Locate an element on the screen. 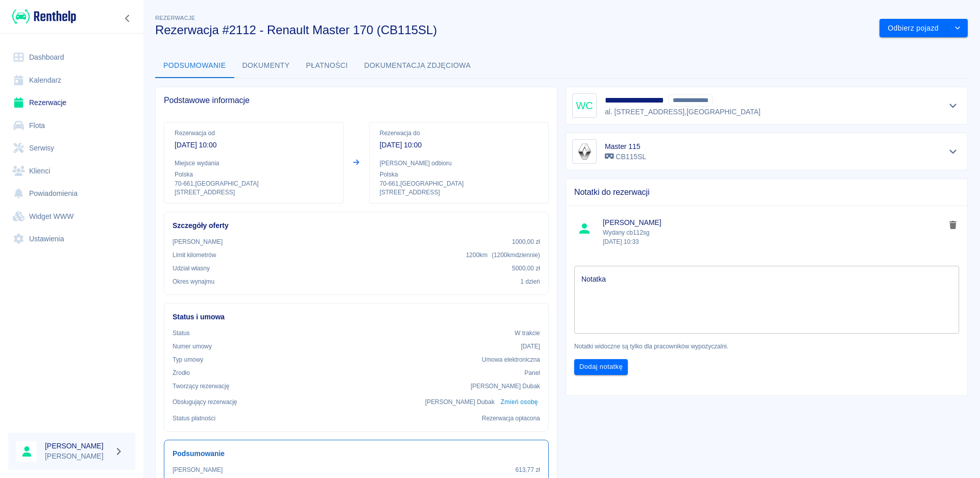 This screenshot has height=478, width=980. p: Numer umowy is located at coordinates (192, 347).